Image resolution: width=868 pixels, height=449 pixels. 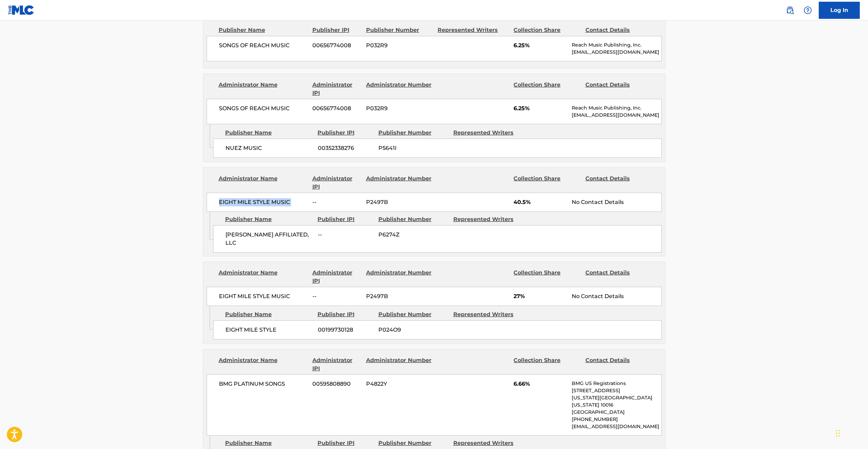 What do you see at coordinates (840, 11) in the screenshot?
I see `a: Log In` at bounding box center [840, 11].